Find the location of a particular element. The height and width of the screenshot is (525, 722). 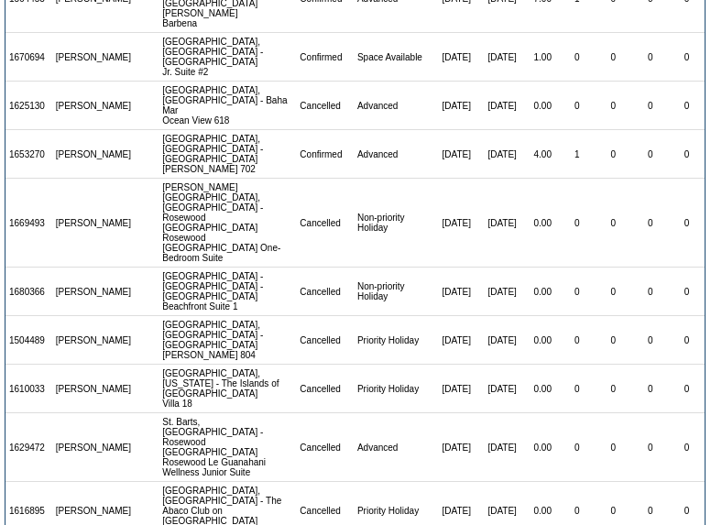

td: 1504489 is located at coordinates (28, 340).